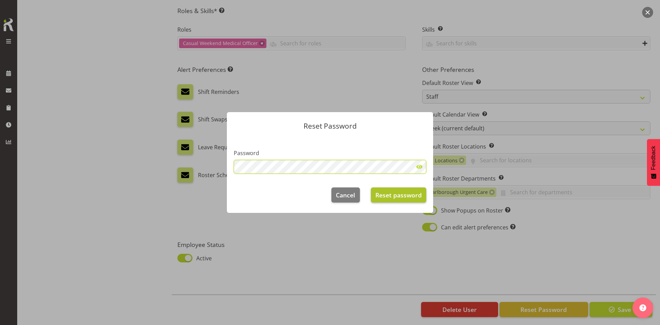 This screenshot has height=325, width=660. What do you see at coordinates (643, 308) in the screenshot?
I see `img: help-xxl-2.png` at bounding box center [643, 308].